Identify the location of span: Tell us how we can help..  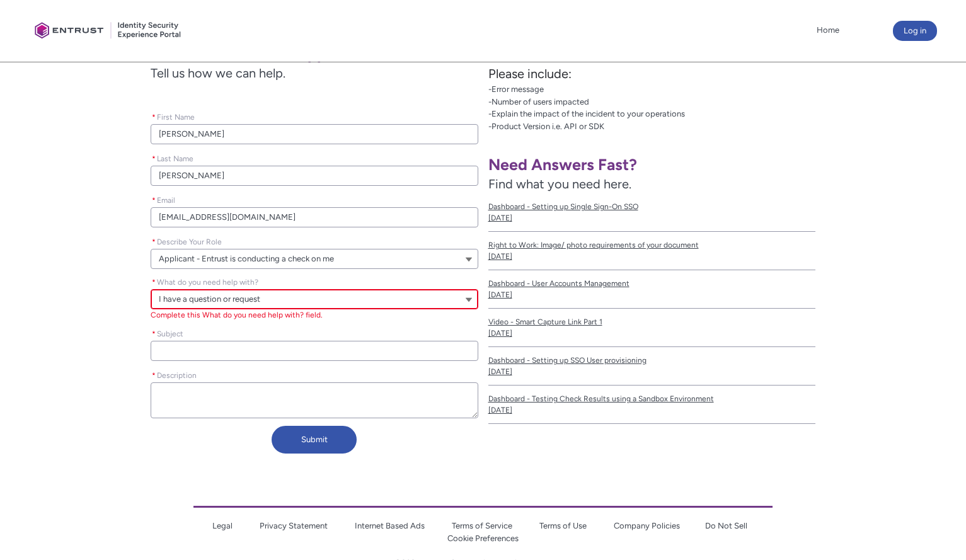
(315, 73).